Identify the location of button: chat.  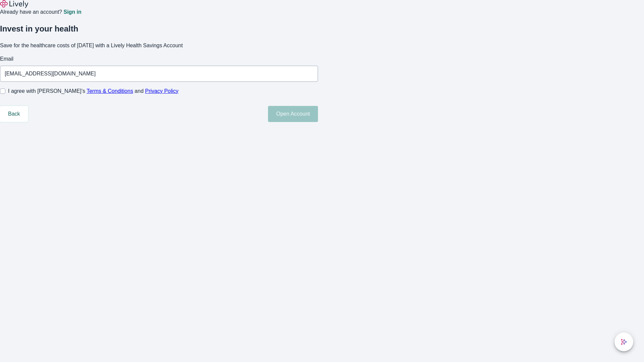
(624, 342).